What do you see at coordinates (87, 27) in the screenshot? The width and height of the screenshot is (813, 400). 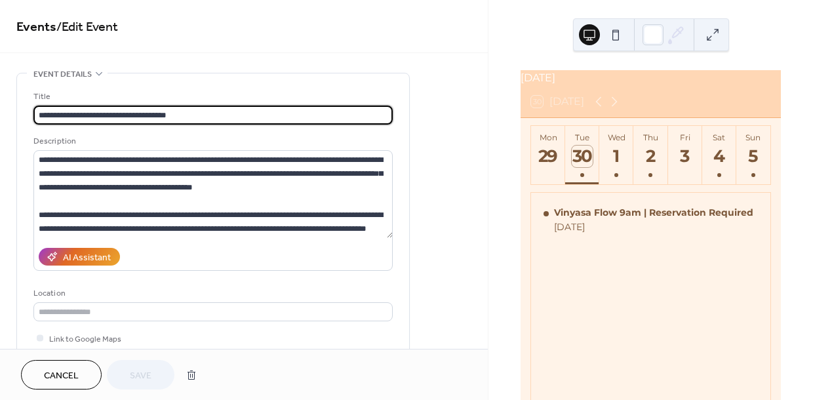 I see `span: / Edit Event` at bounding box center [87, 27].